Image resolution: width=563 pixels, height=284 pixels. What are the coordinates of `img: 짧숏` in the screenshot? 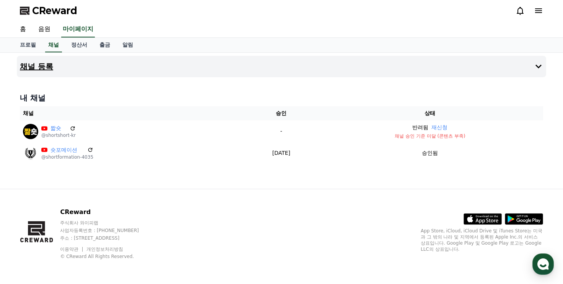 It's located at (31, 132).